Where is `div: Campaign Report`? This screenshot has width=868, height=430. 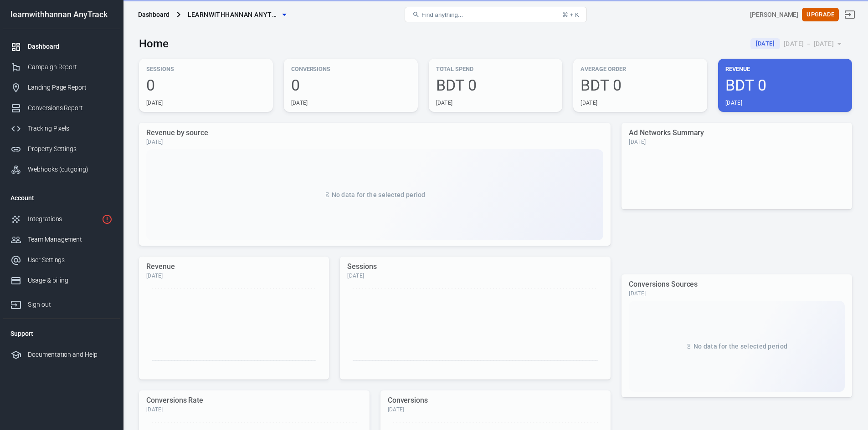 div: Campaign Report is located at coordinates (70, 67).